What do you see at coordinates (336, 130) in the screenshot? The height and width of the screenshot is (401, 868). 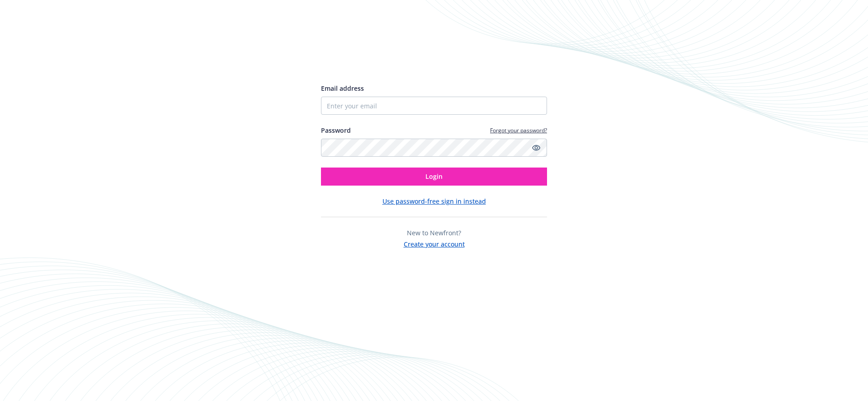 I see `label: Password` at bounding box center [336, 130].